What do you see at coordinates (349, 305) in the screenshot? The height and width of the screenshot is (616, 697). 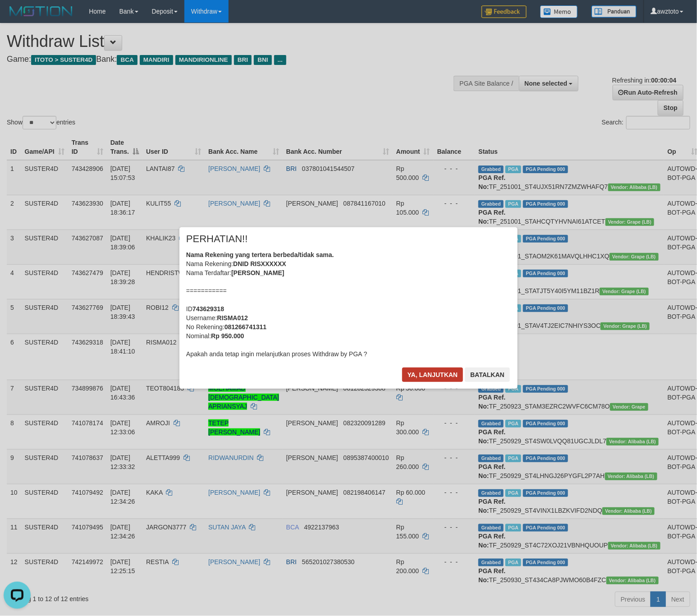 I see `div: Nama Rekening: Nama Terdaftar: =========== ID Username: No Rekening: Nominal: Apakah anda tetap i...` at bounding box center [349, 305].